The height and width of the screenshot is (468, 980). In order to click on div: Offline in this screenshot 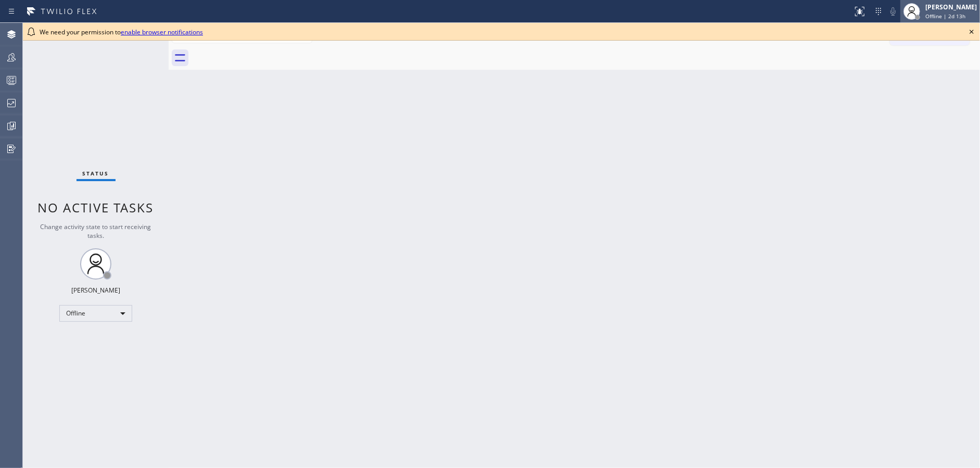, I will do `click(96, 313)`.